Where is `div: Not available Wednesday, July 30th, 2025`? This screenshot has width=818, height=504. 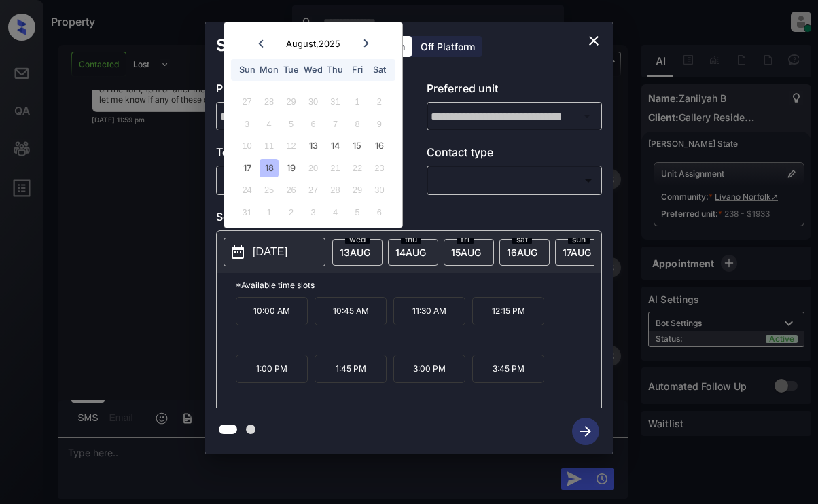 div: Not available Wednesday, July 30th, 2025 is located at coordinates (313, 101).